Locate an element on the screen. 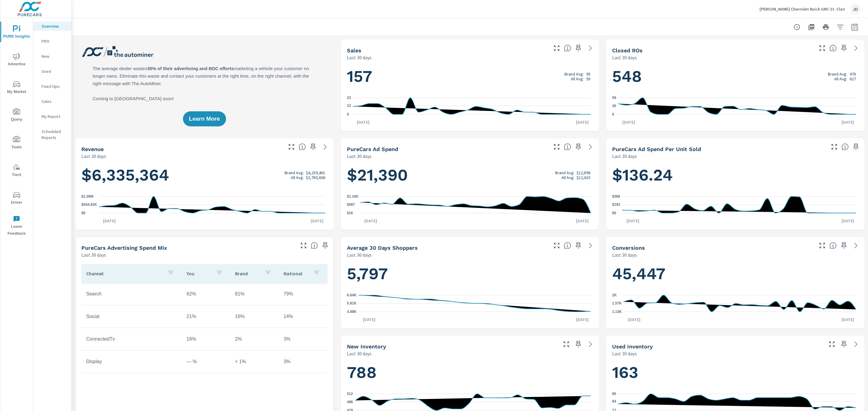 The image size is (868, 411). text: 496 is located at coordinates (350, 402).